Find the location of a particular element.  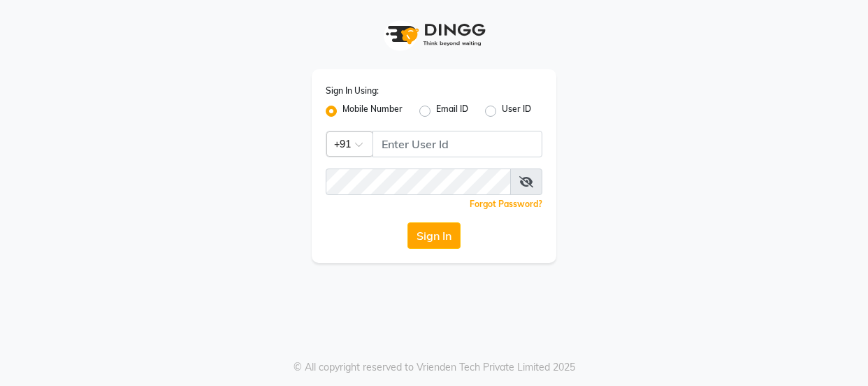

a: Forgot Password? is located at coordinates (506, 203).